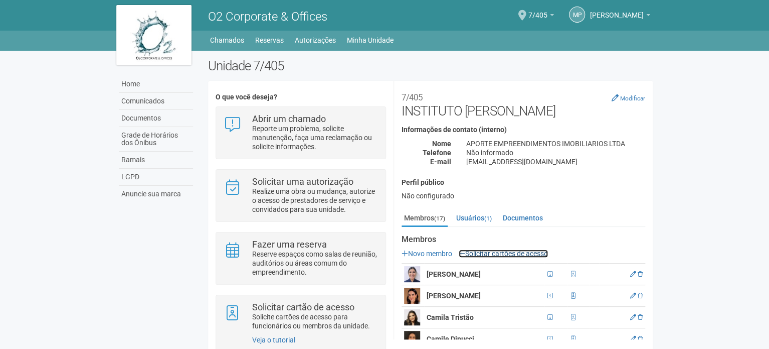 Image resolution: width=769 pixels, height=349 pixels. What do you see at coordinates (315, 40) in the screenshot?
I see `a: Autorizações` at bounding box center [315, 40].